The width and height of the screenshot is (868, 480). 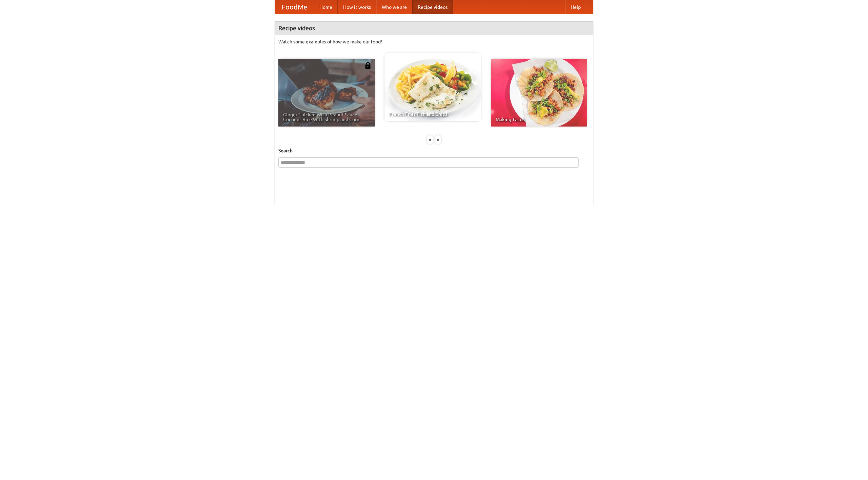 What do you see at coordinates (368, 65) in the screenshot?
I see `img: 483408.png` at bounding box center [368, 65].